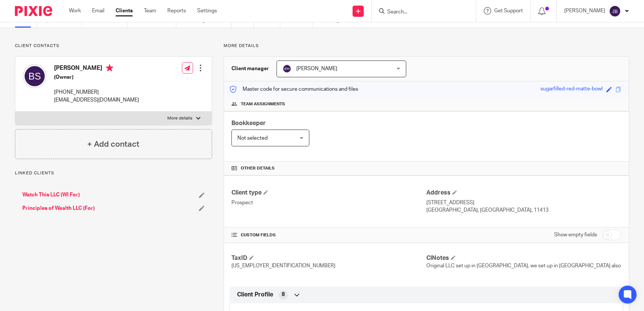 Image resolution: width=644 pixels, height=311 pixels. Describe the element at coordinates (283, 294) in the screenshot. I see `span: 8` at that location.